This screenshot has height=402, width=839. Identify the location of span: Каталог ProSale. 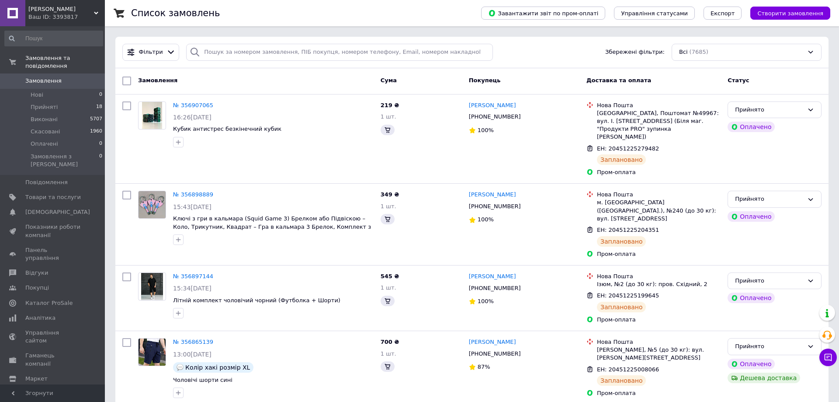
(49, 303).